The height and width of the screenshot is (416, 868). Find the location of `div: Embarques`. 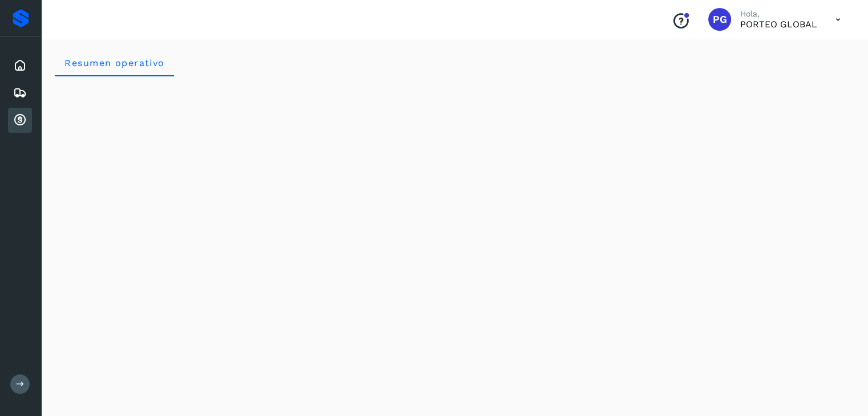

div: Embarques is located at coordinates (20, 93).